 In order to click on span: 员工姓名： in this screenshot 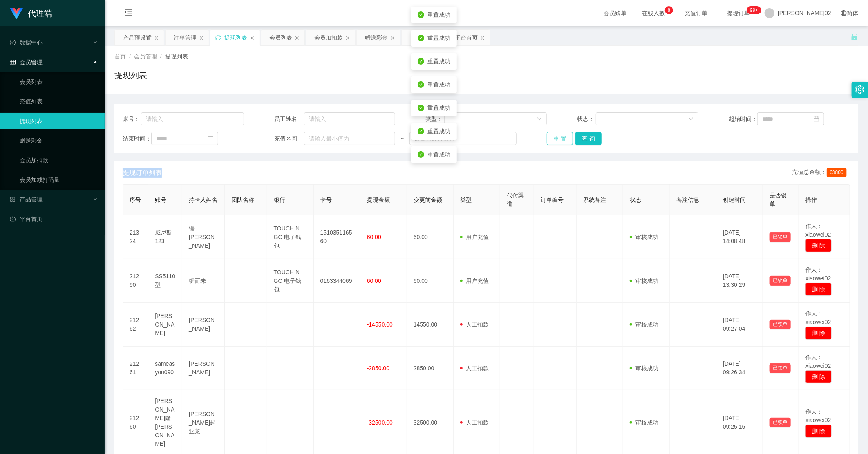, I will do `click(289, 119)`.